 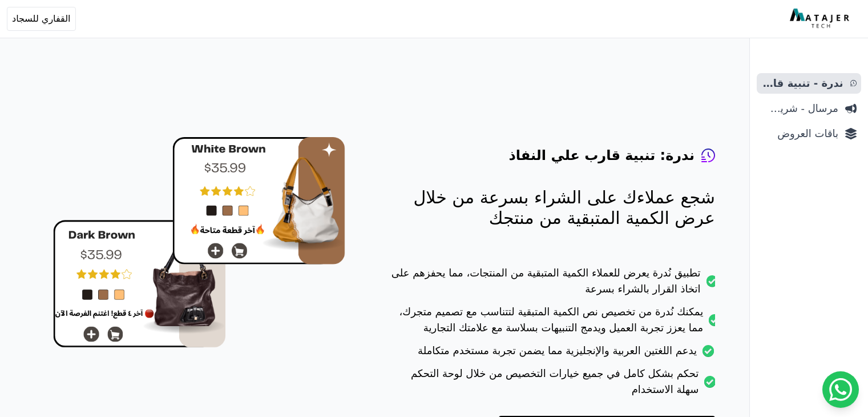 I want to click on span: باقات العروض, so click(x=799, y=133).